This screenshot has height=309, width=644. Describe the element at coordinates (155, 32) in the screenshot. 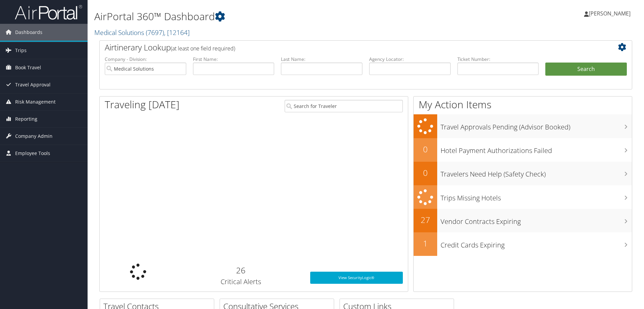

I see `span: ( 7697 )` at that location.